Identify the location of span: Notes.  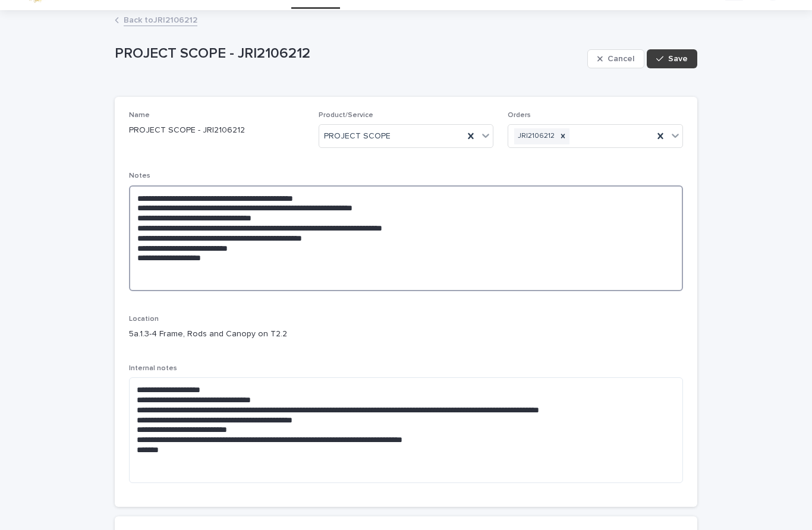
(140, 176).